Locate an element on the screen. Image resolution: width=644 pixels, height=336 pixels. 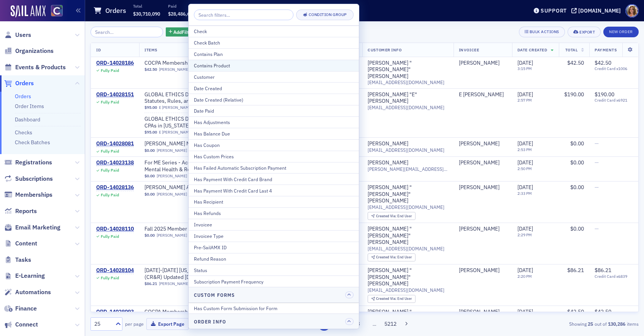
time: 2:29 PM is located at coordinates (525, 235).